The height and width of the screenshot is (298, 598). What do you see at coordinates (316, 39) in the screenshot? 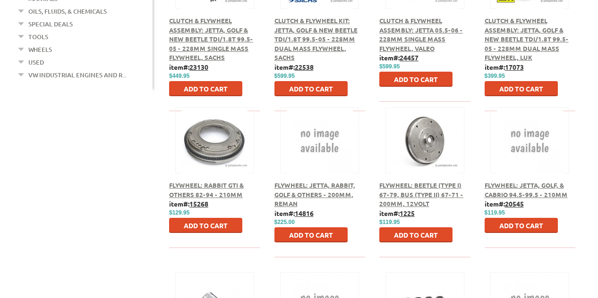
I see `span: Clutch & Flywheel Kit: Jetta, Golf & New Beetle TDI/1.8T 99.5-05 - 228mm Dual Mass Flywheel, Sachs` at bounding box center [316, 39].